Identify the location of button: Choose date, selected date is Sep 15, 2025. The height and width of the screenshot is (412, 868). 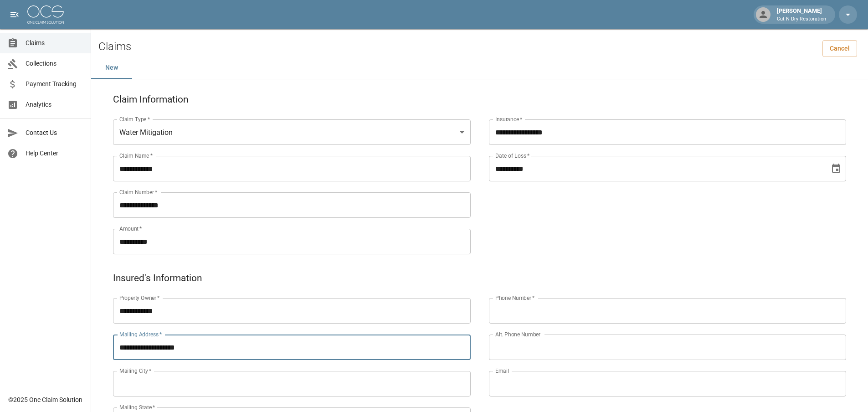
(836, 169).